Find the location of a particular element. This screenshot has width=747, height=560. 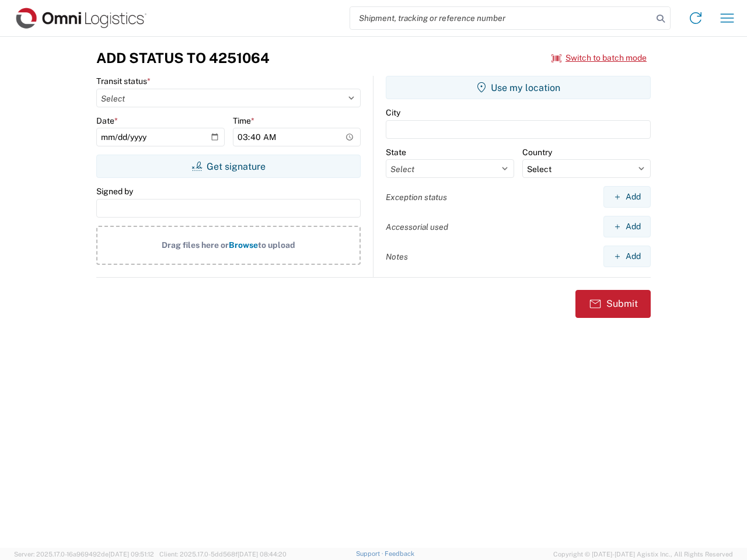

label: Exception status is located at coordinates (416, 197).